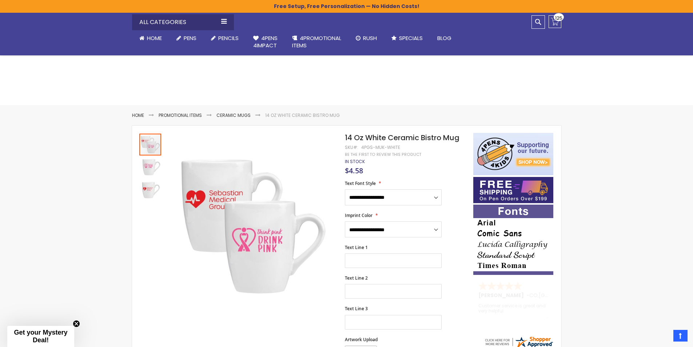 This screenshot has height=347, width=693. I want to click on div: 4PGS-MUK-WHITE, so click(381, 147).